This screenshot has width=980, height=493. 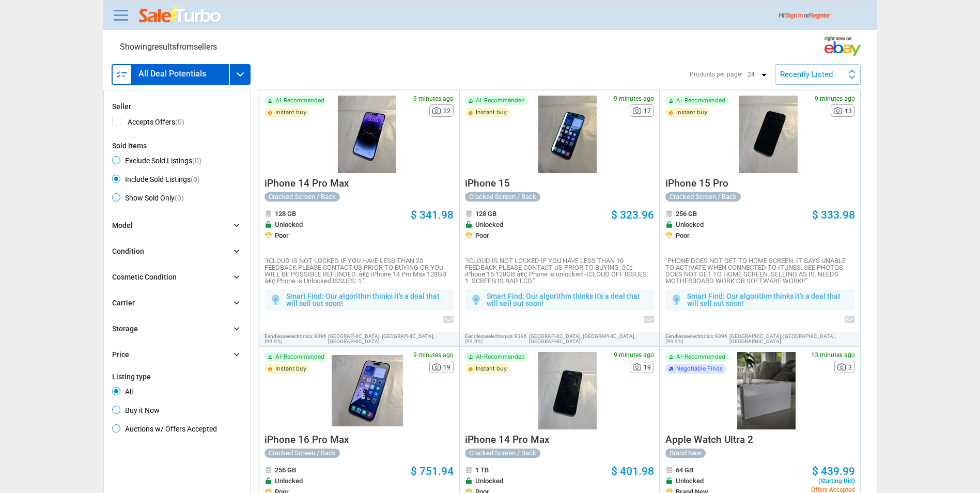 I want to click on img: saleturbo.com - Online Deals and Discount Coupons, so click(x=180, y=16).